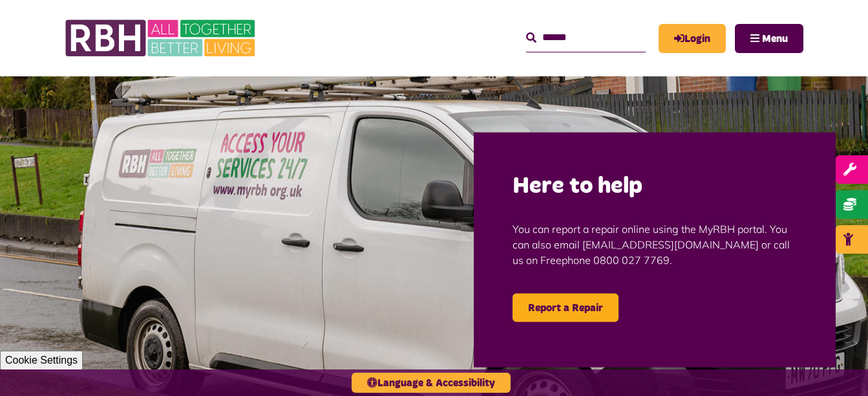  What do you see at coordinates (161, 38) in the screenshot?
I see `img: RBH` at bounding box center [161, 38].